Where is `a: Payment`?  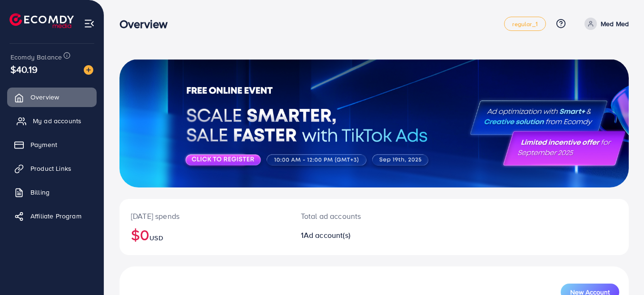
a: Payment is located at coordinates (52, 144).